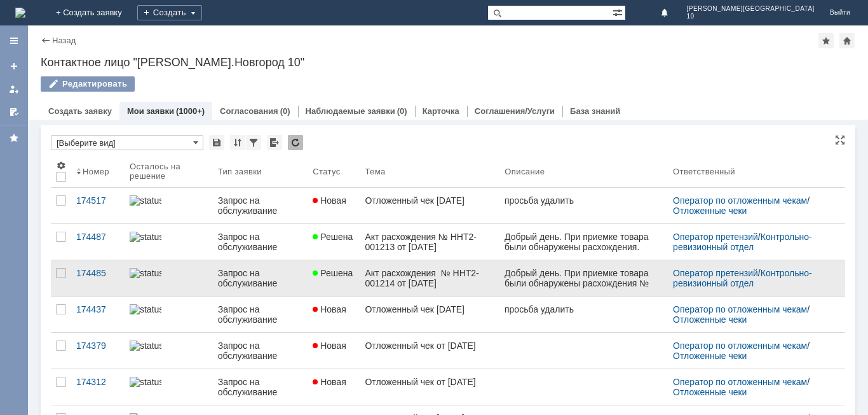  Describe the element at coordinates (751, 171) in the screenshot. I see `th: Ответственный` at that location.